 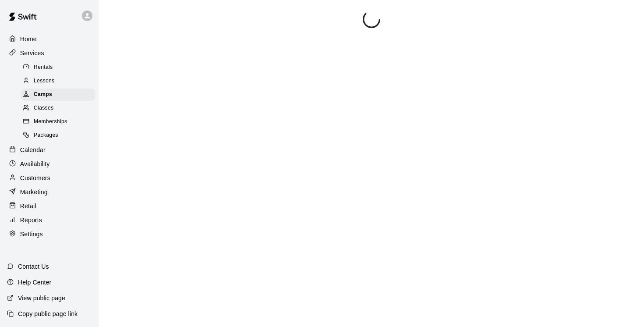 I want to click on p: Services, so click(x=32, y=53).